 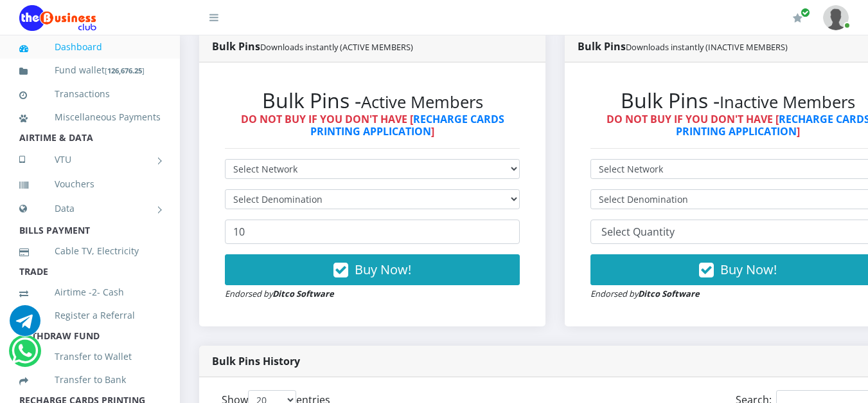 I want to click on small: Inactive Members, so click(x=787, y=102).